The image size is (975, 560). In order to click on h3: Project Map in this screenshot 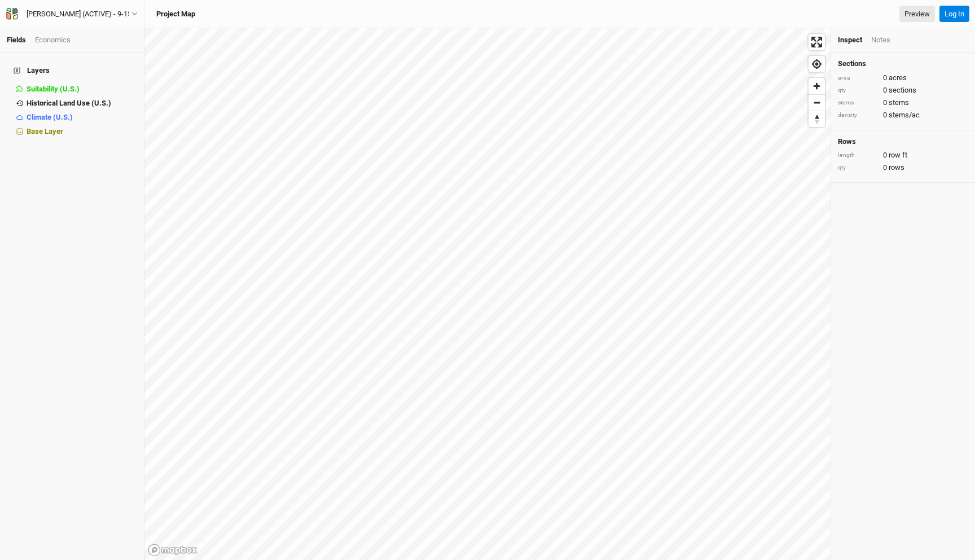, I will do `click(175, 14)`.